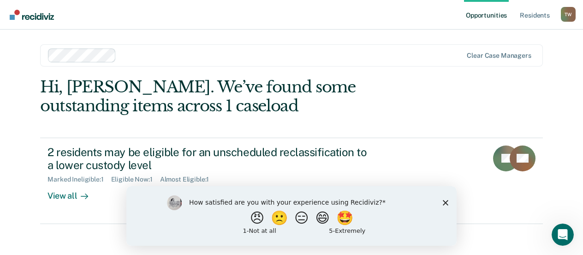  I want to click on img: Profile image for Kim, so click(48, 17).